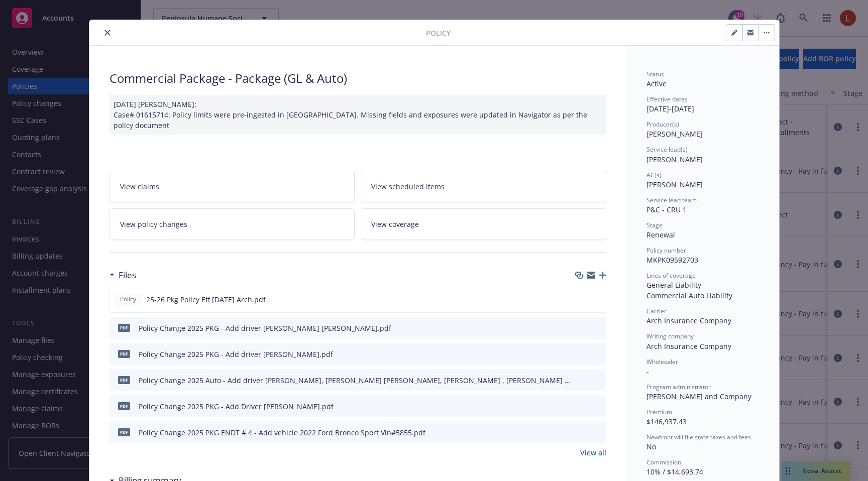 This screenshot has height=481, width=868. What do you see at coordinates (703, 295) in the screenshot?
I see `div: Commercial Auto Liability` at bounding box center [703, 295].